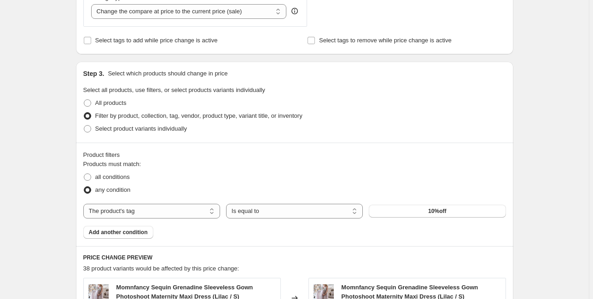  Describe the element at coordinates (111, 103) in the screenshot. I see `span: All products` at that location.